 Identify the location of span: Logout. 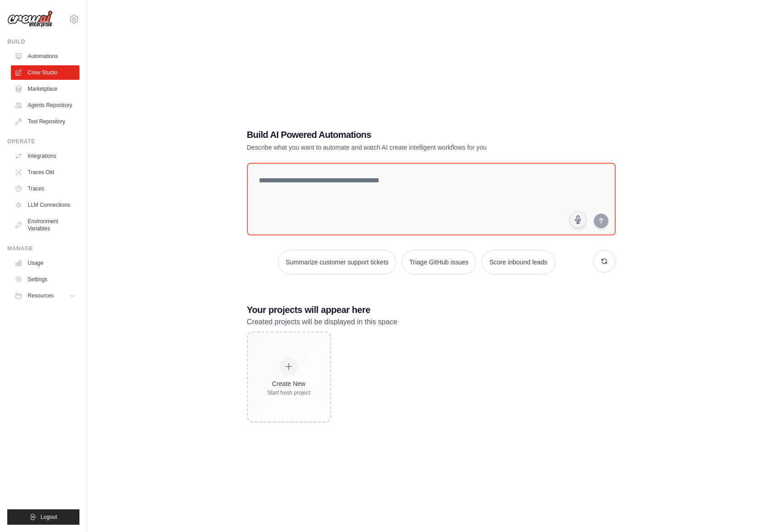
(49, 518).